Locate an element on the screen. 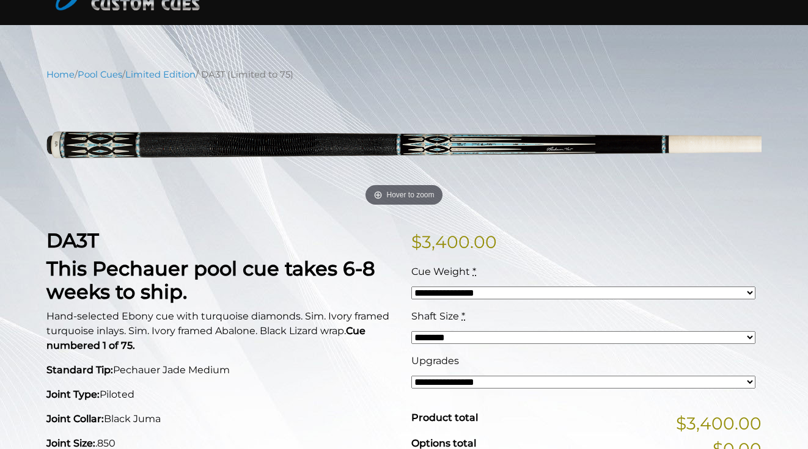  nav: Breadcrumb is located at coordinates (404, 75).